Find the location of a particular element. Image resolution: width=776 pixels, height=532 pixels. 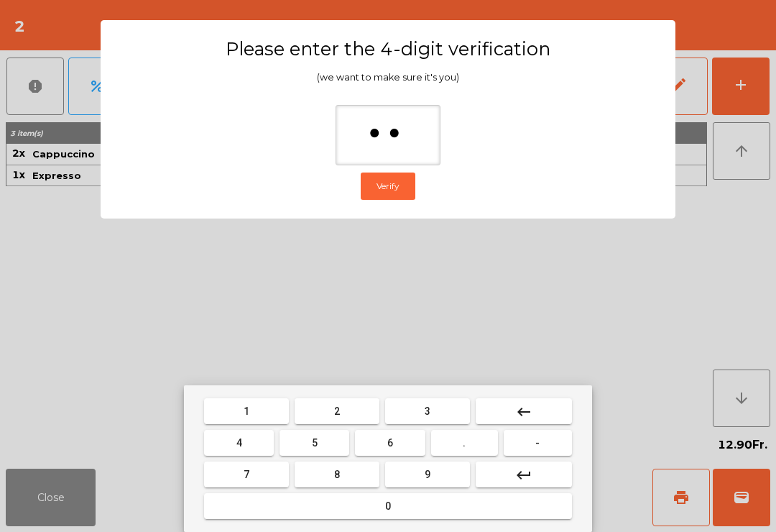

button: 2 is located at coordinates (337, 411).